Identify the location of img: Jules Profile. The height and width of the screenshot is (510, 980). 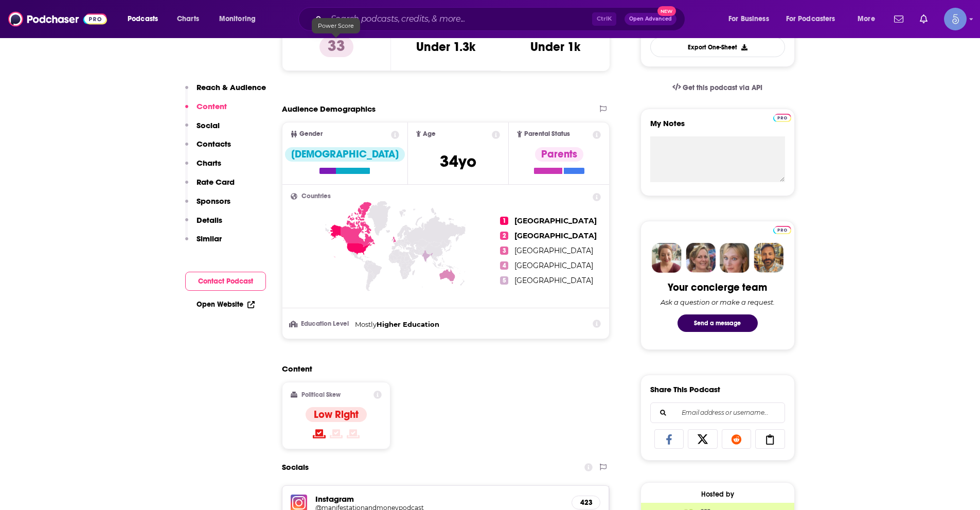
(735, 258).